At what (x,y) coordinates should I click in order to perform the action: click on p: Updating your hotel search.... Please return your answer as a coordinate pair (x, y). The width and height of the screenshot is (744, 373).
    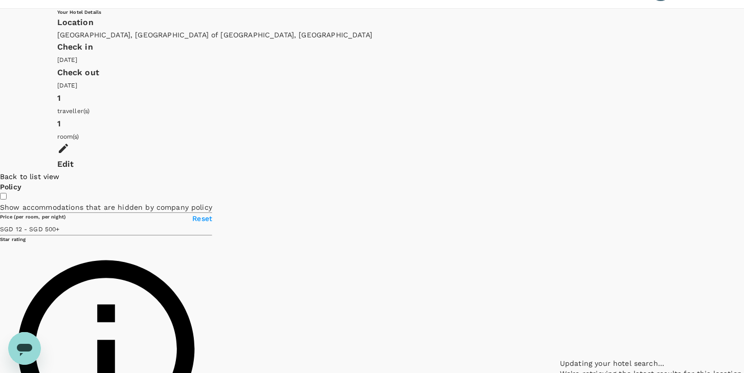
    Looking at the image, I should click on (652, 363).